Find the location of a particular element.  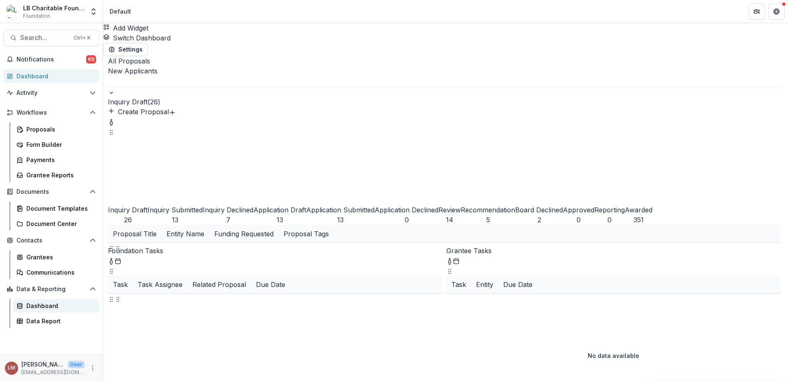

span: Data & Reporting is located at coordinates (51, 289).